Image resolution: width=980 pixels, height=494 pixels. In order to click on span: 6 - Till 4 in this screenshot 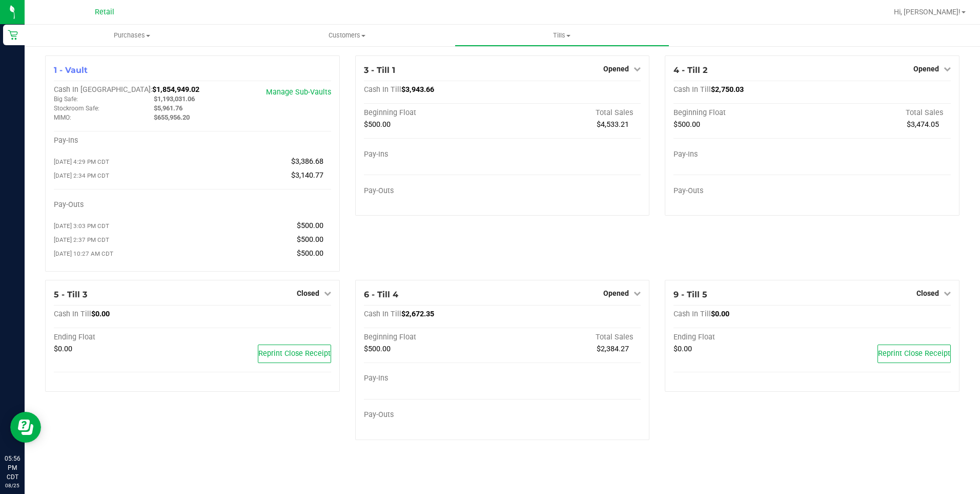, I will do `click(381, 294)`.